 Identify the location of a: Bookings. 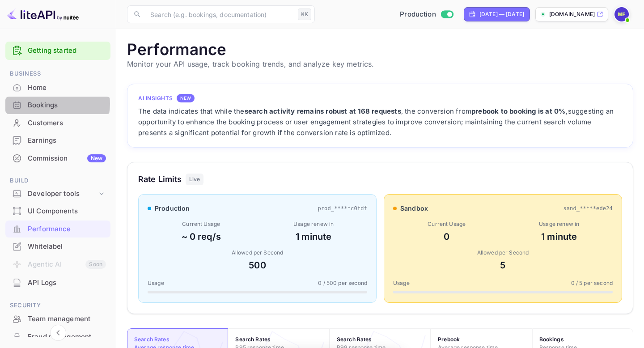
(58, 105).